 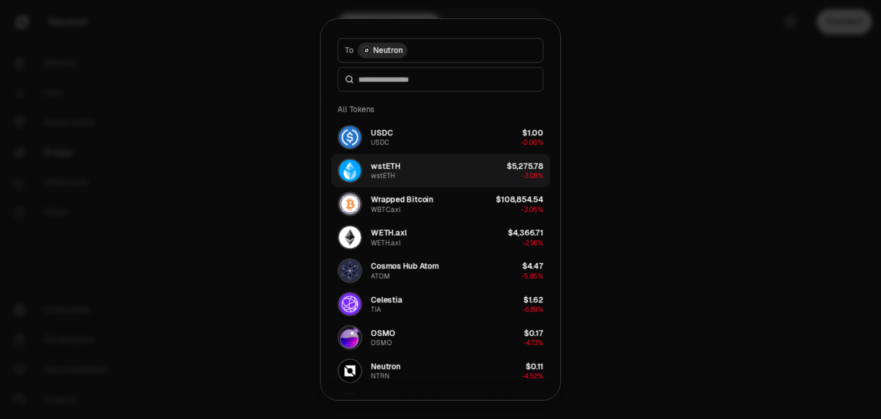 I want to click on button: WBTC.axl LogoWrapped BitcoinWBTC.axl$108,854.54-3.05%, so click(x=441, y=204).